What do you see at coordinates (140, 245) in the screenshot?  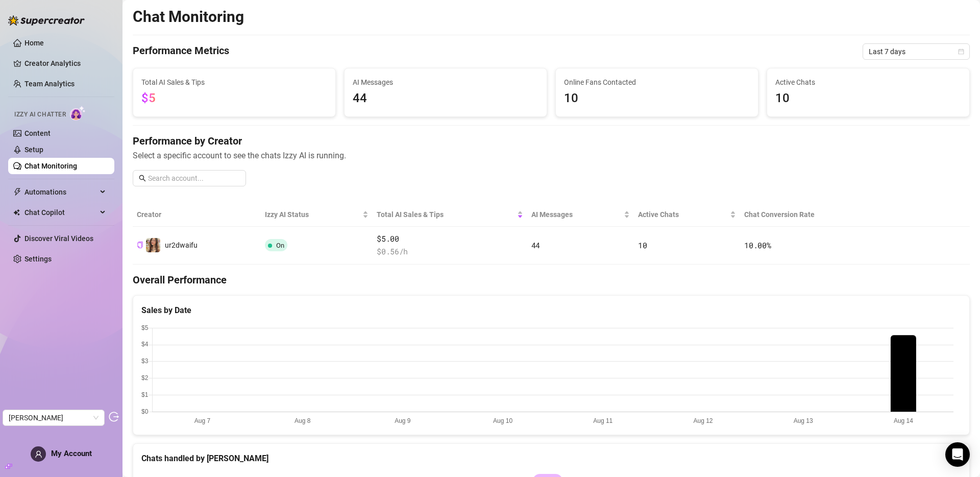 I see `button: Copy Creator ID` at bounding box center [140, 245].